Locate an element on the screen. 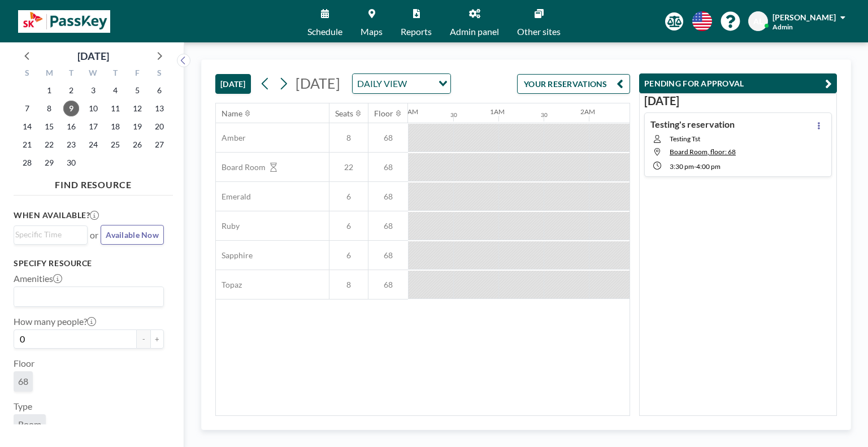  span: Friday, September 19, 2025 is located at coordinates (138, 127).